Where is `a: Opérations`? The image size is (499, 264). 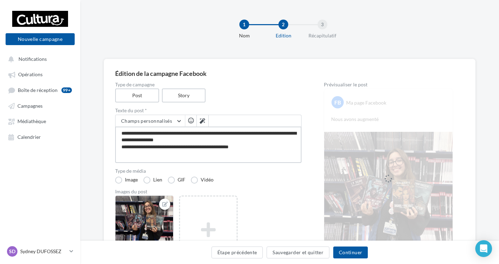
a: Opérations is located at coordinates (40, 74).